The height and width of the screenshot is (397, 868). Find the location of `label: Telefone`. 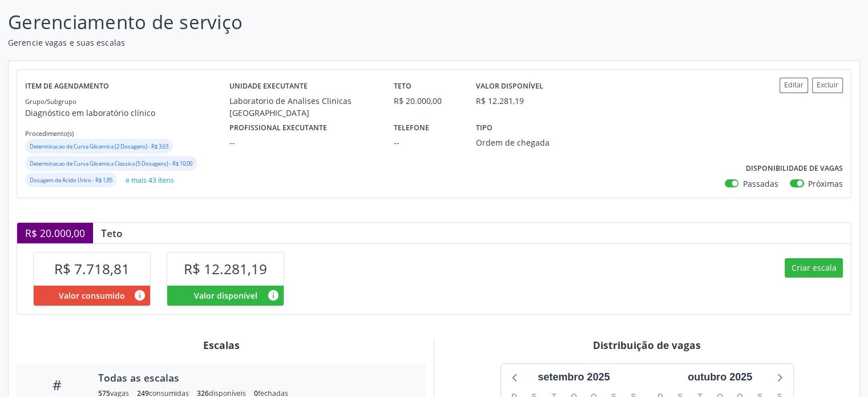

label: Telefone is located at coordinates (411, 127).